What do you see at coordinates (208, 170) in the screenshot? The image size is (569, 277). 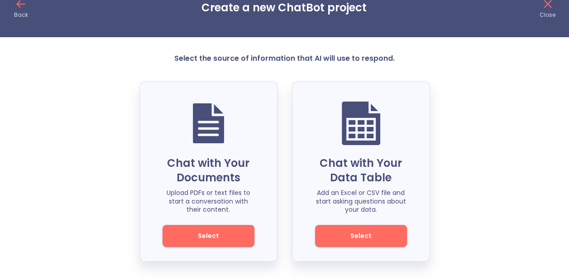 I see `p: Chat with Your Documents` at bounding box center [208, 170].